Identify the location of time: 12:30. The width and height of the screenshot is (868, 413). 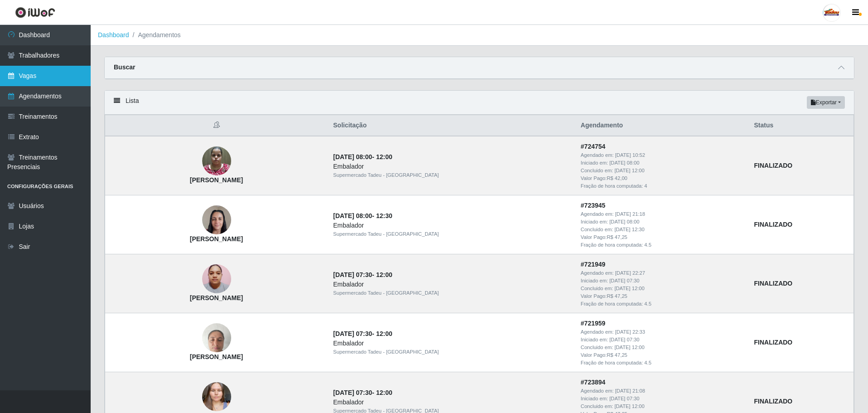
(384, 216).